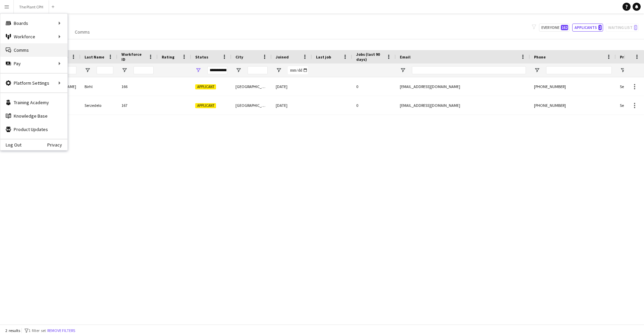  I want to click on div: Pay, so click(34, 63).